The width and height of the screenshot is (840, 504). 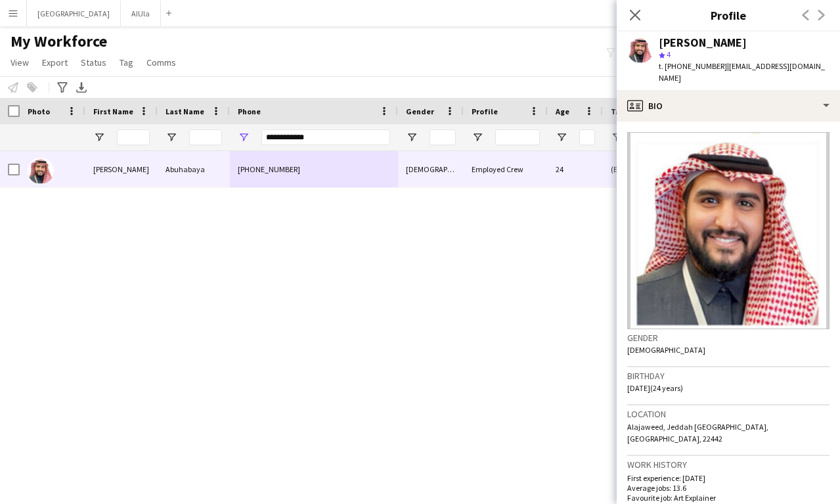 What do you see at coordinates (55, 62) in the screenshot?
I see `a: Export` at bounding box center [55, 62].